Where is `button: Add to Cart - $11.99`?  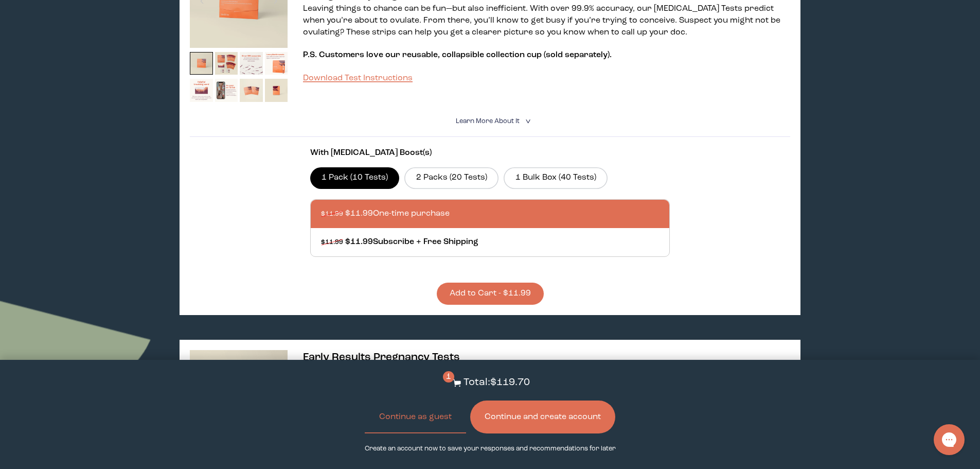 button: Add to Cart - $11.99 is located at coordinates (490, 294).